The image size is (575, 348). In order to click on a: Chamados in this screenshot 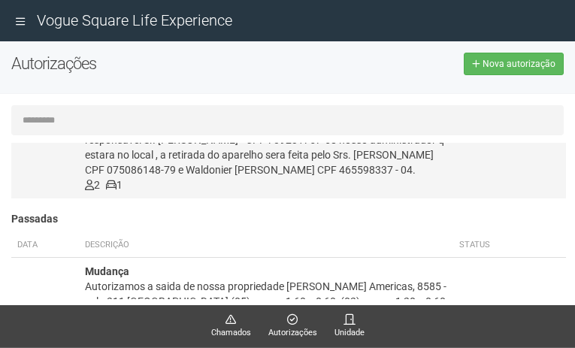, I will do `click(231, 326)`.